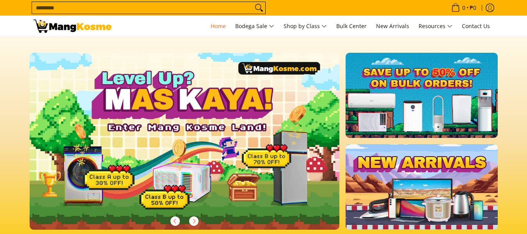 This screenshot has width=527, height=234. Describe the element at coordinates (393, 26) in the screenshot. I see `span: New Arrivals` at that location.